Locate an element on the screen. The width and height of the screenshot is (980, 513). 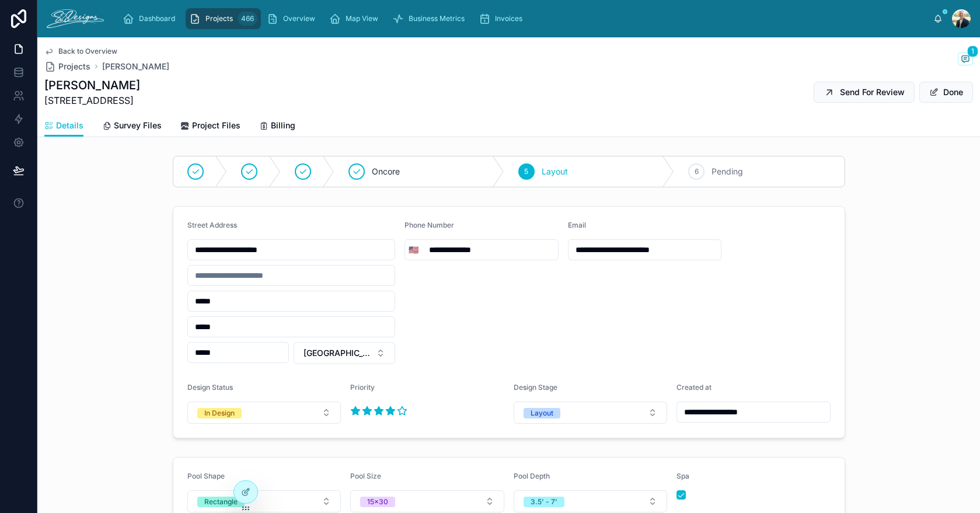
a: Project Files is located at coordinates (210, 127).